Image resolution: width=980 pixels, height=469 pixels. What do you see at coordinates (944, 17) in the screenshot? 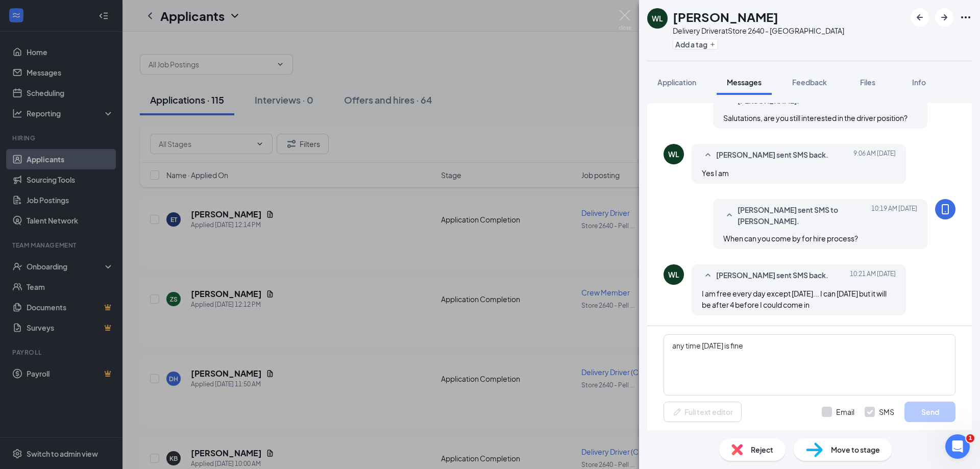
I see `svg: ArrowRight` at bounding box center [944, 17].